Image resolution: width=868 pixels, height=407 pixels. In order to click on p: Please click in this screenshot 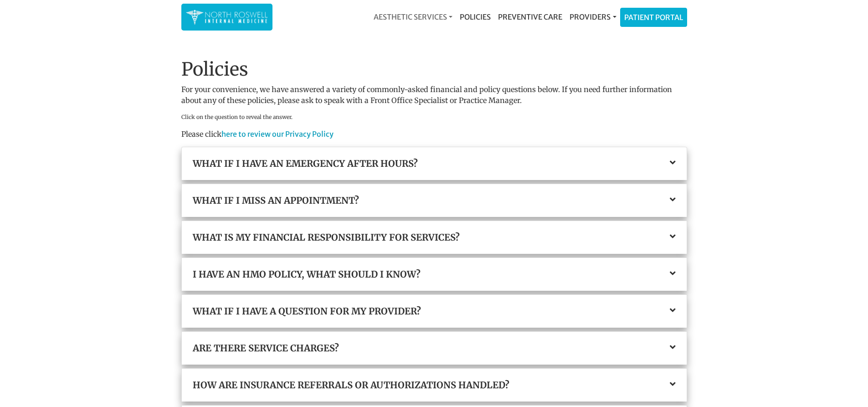, I will do `click(434, 134)`.